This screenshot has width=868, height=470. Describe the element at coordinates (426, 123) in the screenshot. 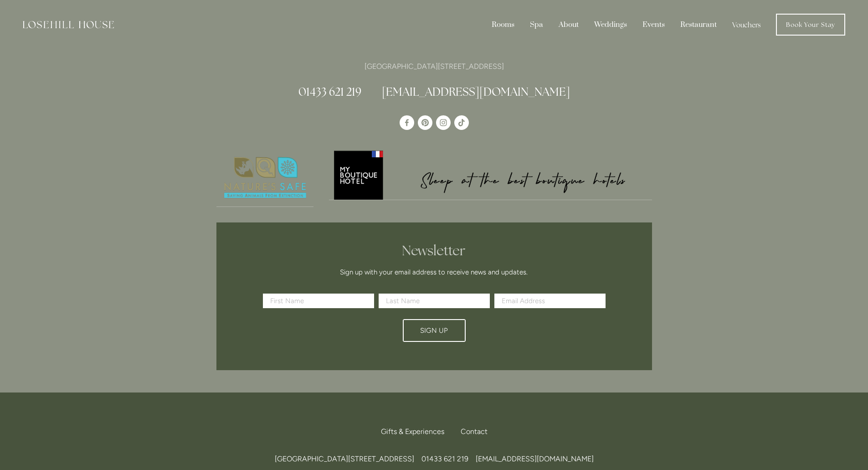

I see `a: Pinterest` at that location.